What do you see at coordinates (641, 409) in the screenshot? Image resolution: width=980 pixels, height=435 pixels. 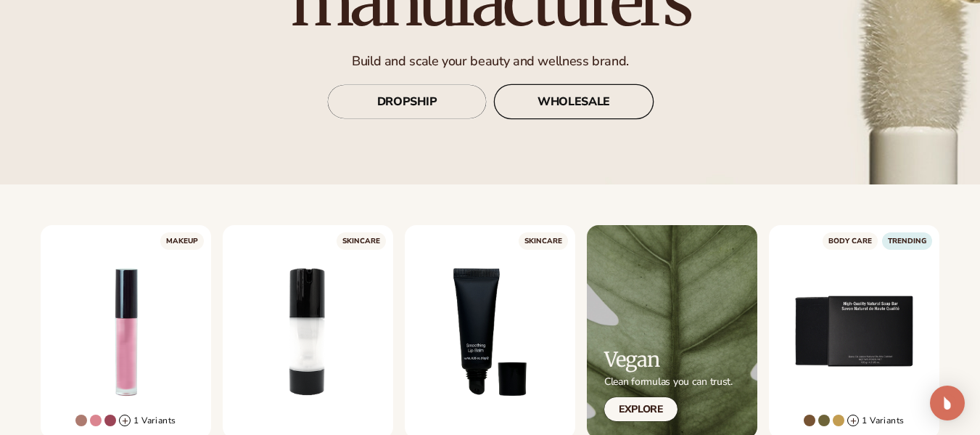 I see `a: Explore` at bounding box center [641, 409].